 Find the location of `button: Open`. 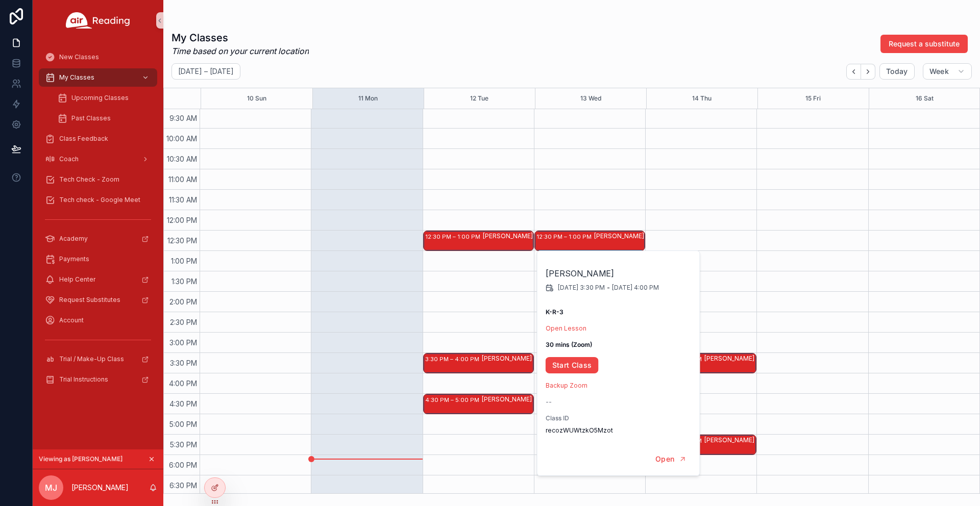

button: Open is located at coordinates (670, 459).